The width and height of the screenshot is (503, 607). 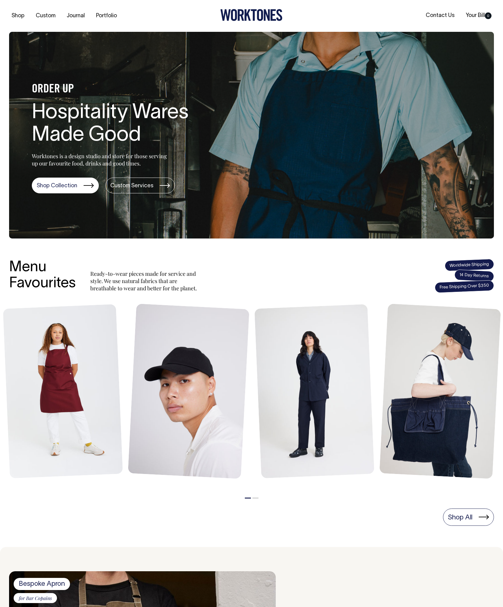 I want to click on a: Portfolio, so click(x=106, y=16).